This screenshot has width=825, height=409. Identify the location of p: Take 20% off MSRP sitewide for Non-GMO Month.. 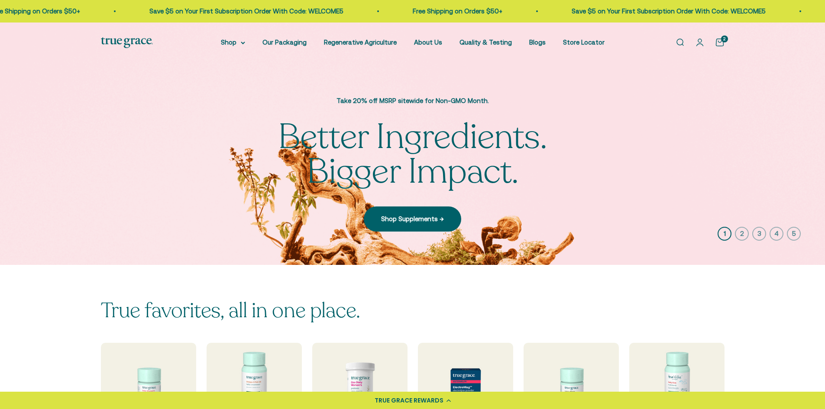
(413, 101).